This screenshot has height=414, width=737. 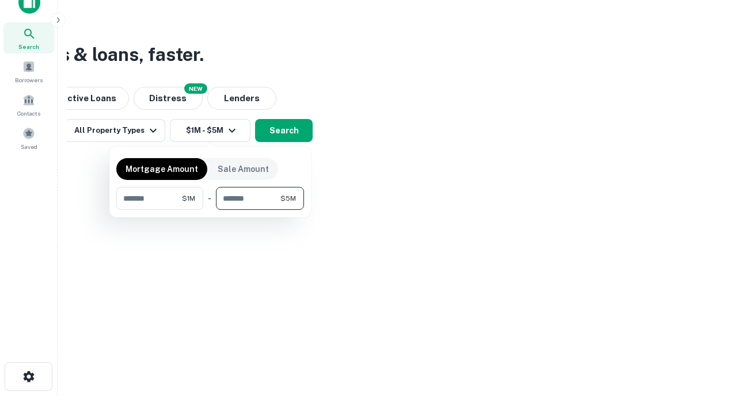 I want to click on span: $1M, so click(x=188, y=199).